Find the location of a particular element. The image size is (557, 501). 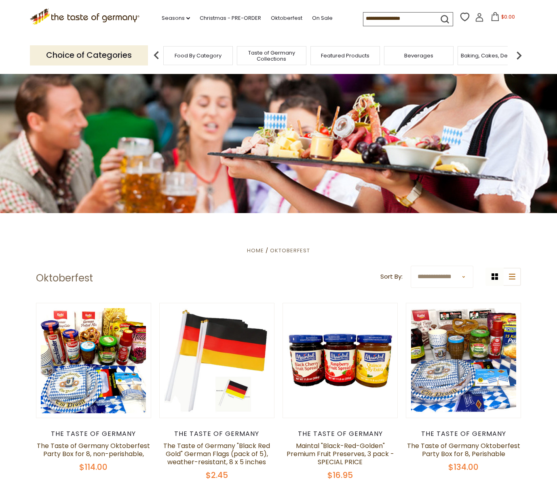

span: $114.00 is located at coordinates (93, 467).